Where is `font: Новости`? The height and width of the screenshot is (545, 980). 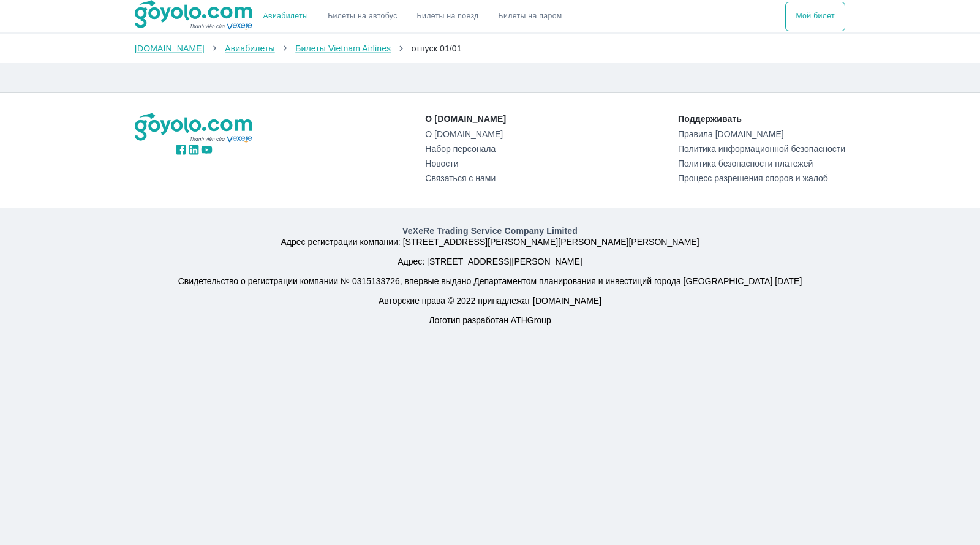 font: Новости is located at coordinates (442, 163).